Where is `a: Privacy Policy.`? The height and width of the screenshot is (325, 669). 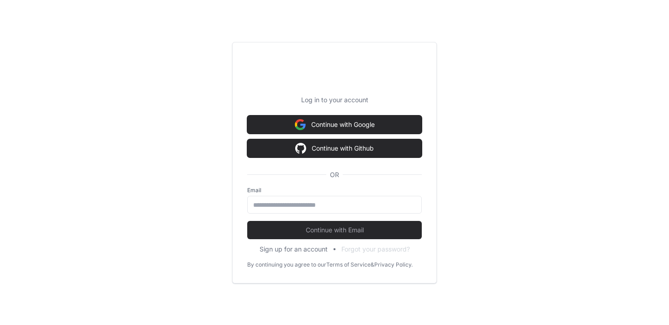 a: Privacy Policy. is located at coordinates (393, 265).